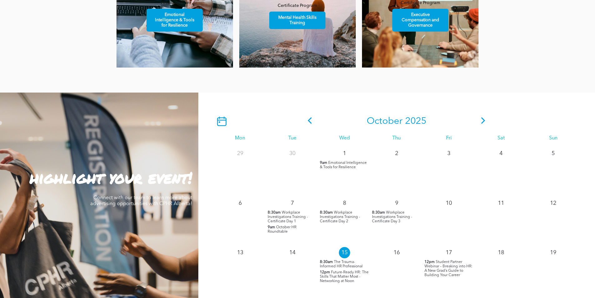 The height and width of the screenshot is (298, 595). Describe the element at coordinates (282, 229) in the screenshot. I see `span: October HR Roundtable` at that location.